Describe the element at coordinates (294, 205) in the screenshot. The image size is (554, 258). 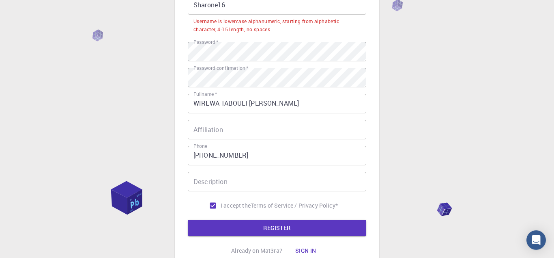
I see `p: Terms of Service / Privacy Policy *` at that location.